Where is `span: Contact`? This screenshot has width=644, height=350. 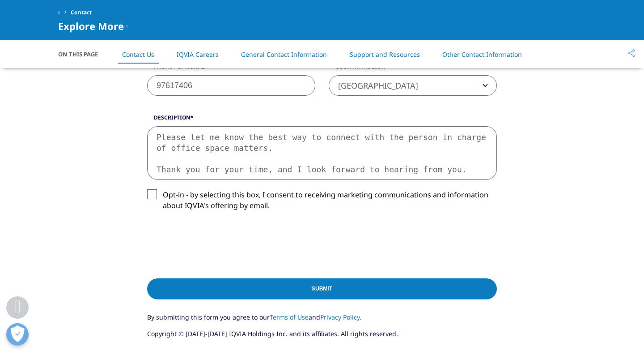
span: Contact is located at coordinates (81, 12).